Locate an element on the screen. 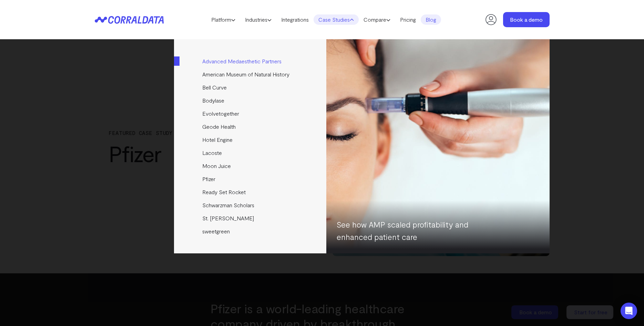 Image resolution: width=644 pixels, height=326 pixels. a: Hotel Engine is located at coordinates (251, 140).